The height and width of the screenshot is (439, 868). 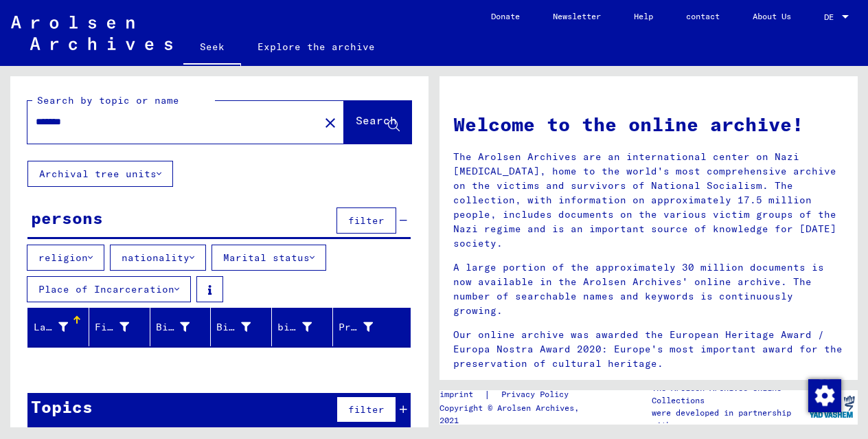 I want to click on font: Copyright © Arolsen Archives, 2021, so click(x=509, y=413).